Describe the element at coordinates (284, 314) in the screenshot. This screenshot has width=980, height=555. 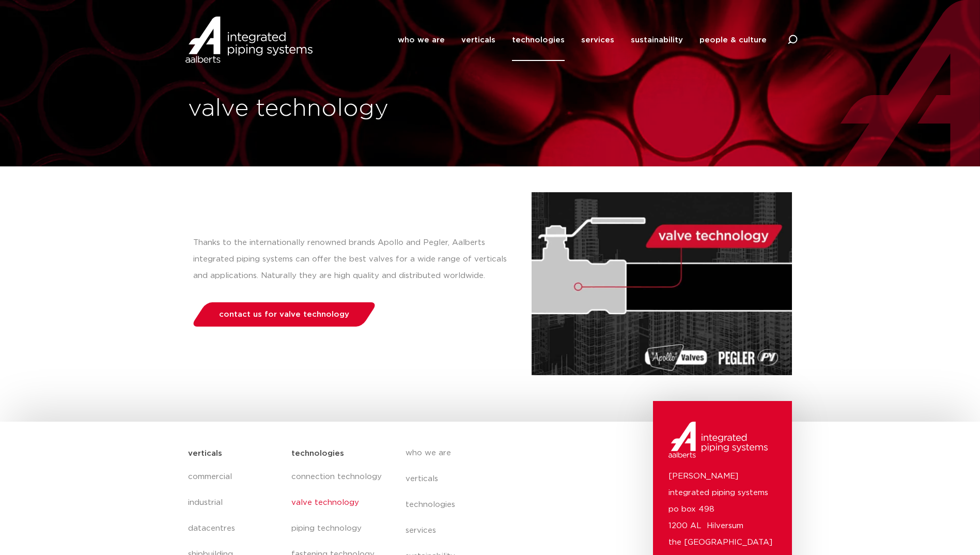
I see `a: contact us for valve technology` at that location.